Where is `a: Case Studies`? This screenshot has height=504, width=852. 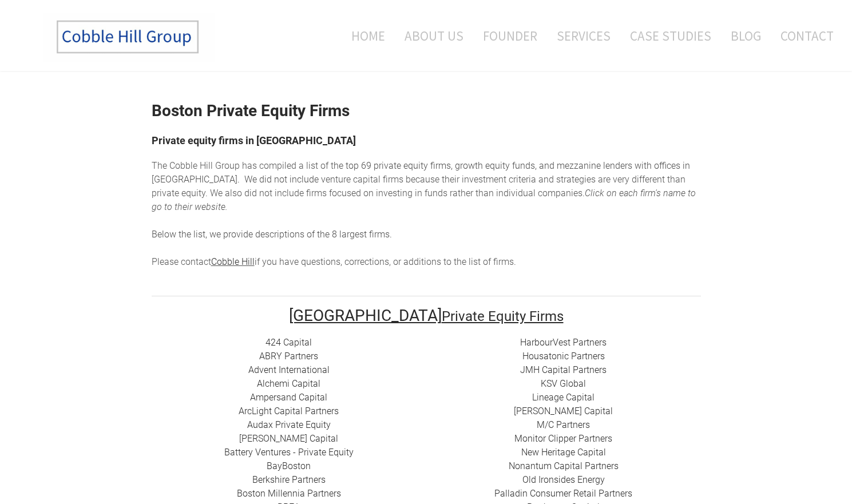
a: Case Studies is located at coordinates (671, 35).